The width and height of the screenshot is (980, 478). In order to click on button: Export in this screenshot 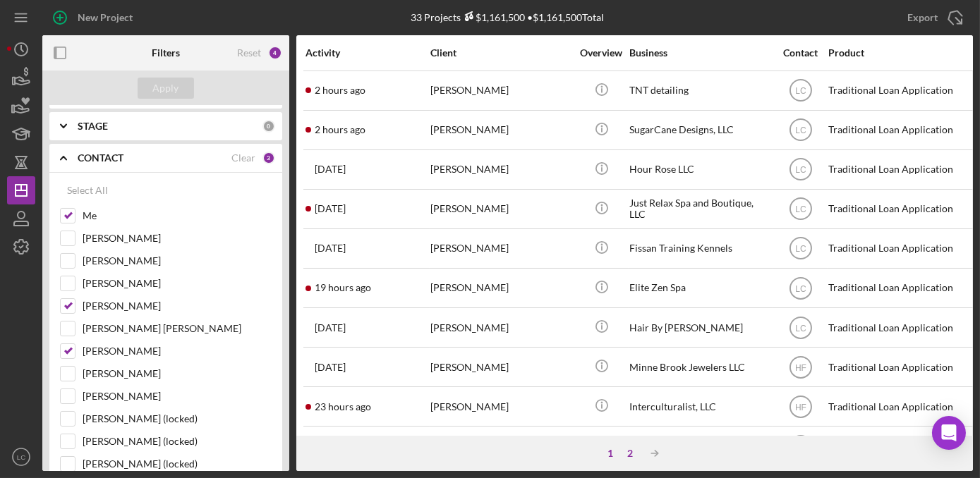, I will do `click(932, 17)`.